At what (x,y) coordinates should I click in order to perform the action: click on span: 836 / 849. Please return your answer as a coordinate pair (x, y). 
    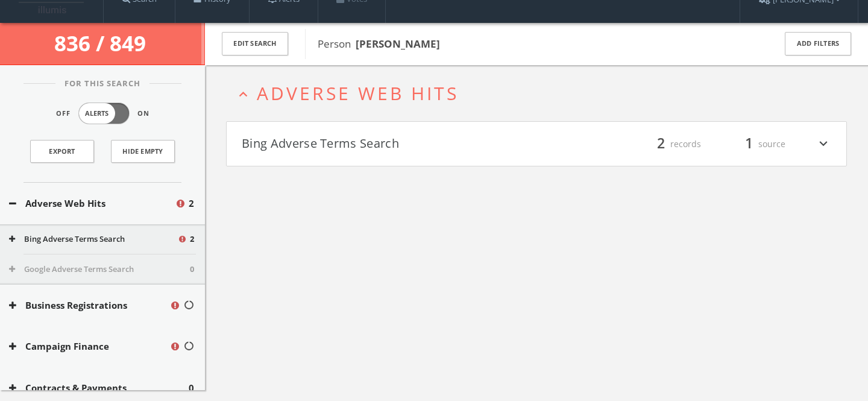
    Looking at the image, I should click on (103, 43).